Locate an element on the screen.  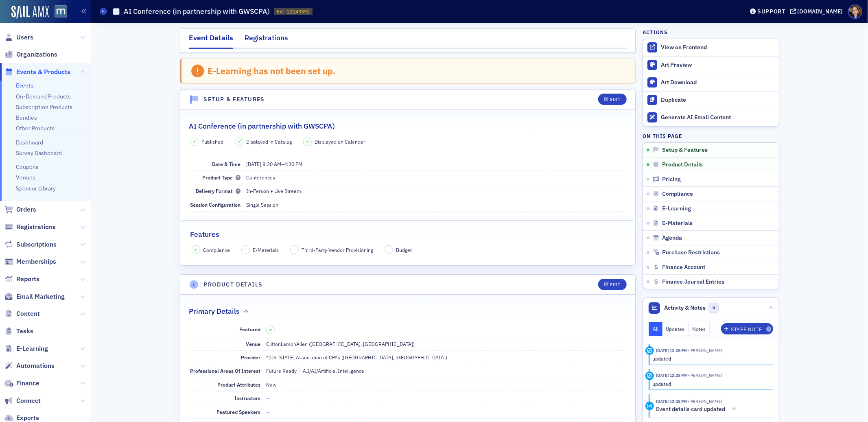
span: Displayed on Calendar is located at coordinates (340, 142).